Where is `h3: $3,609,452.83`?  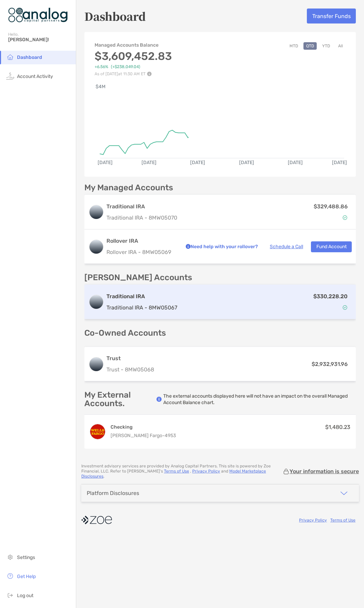
h3: $3,609,452.83 is located at coordinates (133, 56).